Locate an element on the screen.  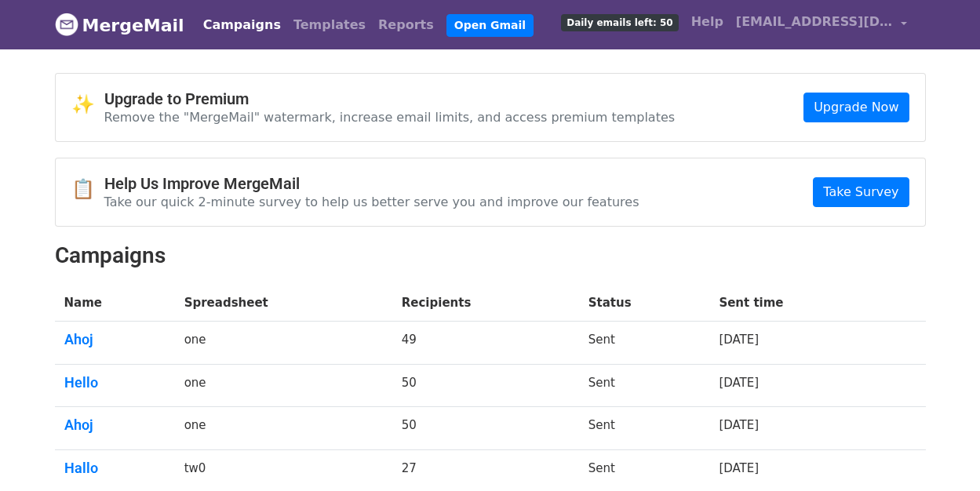
a: Help is located at coordinates (707, 22).